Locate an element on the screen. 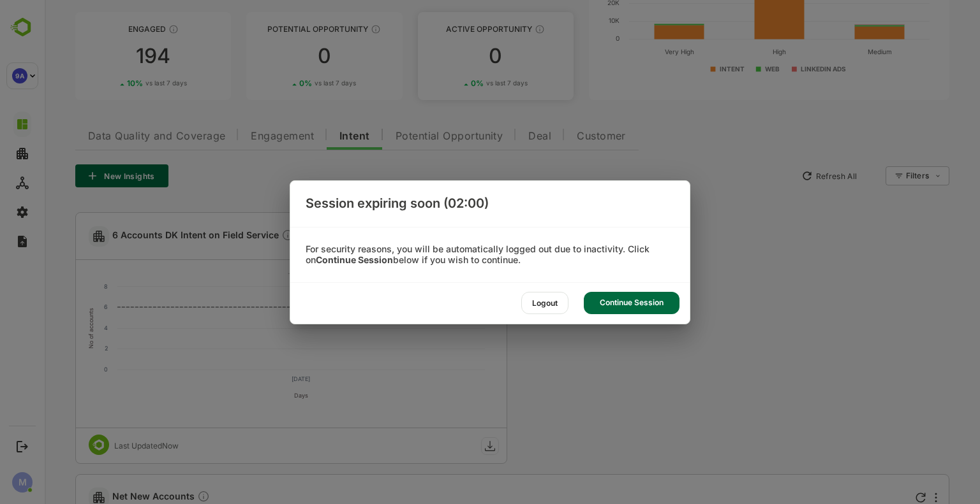 The width and height of the screenshot is (980, 504). text: No of accounts is located at coordinates (46, 328).